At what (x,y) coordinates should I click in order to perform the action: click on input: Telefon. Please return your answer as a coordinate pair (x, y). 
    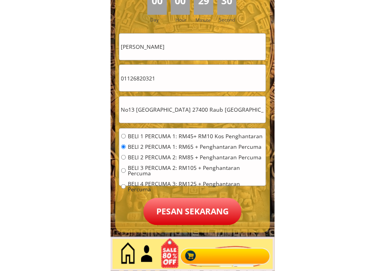
    Looking at the image, I should click on (192, 78).